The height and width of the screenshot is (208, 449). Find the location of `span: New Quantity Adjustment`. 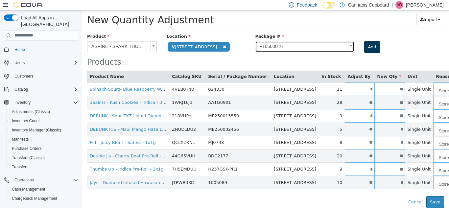

span: New Quantity Adjustment is located at coordinates (68, 9).